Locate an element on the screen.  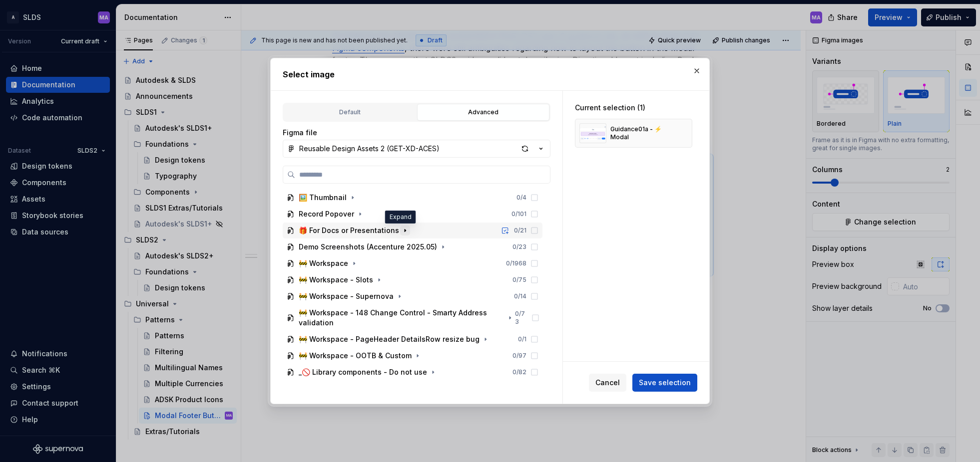
div: 🚧 Workspace - OOTB & Custom is located at coordinates (355, 356).